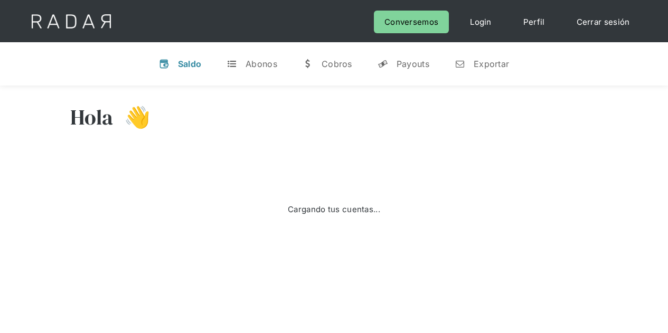  I want to click on div: w, so click(308, 64).